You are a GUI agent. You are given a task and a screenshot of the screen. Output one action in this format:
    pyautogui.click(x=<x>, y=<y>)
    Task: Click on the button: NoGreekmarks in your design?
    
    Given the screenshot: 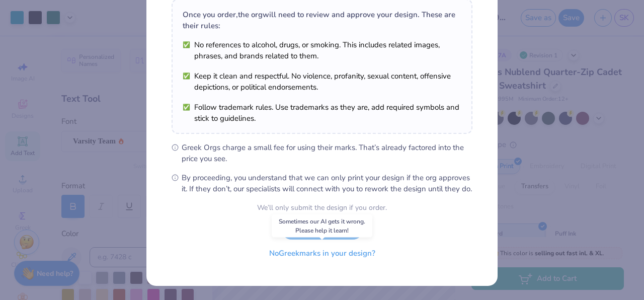 What is the action you would take?
    pyautogui.click(x=322, y=253)
    